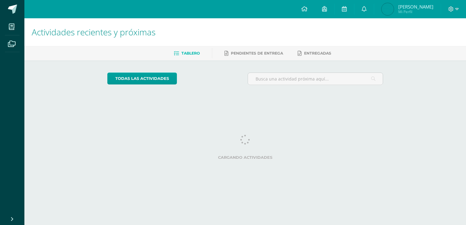 This screenshot has width=466, height=225. Describe the element at coordinates (388, 9) in the screenshot. I see `img: bd69e91e4ed03f0e21a51cbaf098f92e.png` at that location.